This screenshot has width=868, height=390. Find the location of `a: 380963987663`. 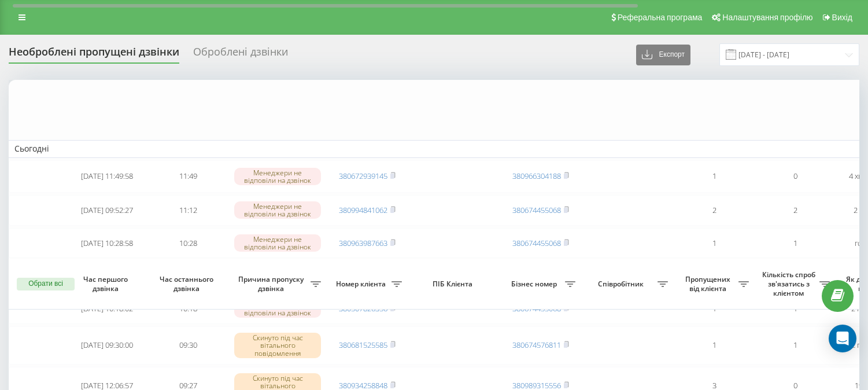

a: 380963987663 is located at coordinates (363, 243).